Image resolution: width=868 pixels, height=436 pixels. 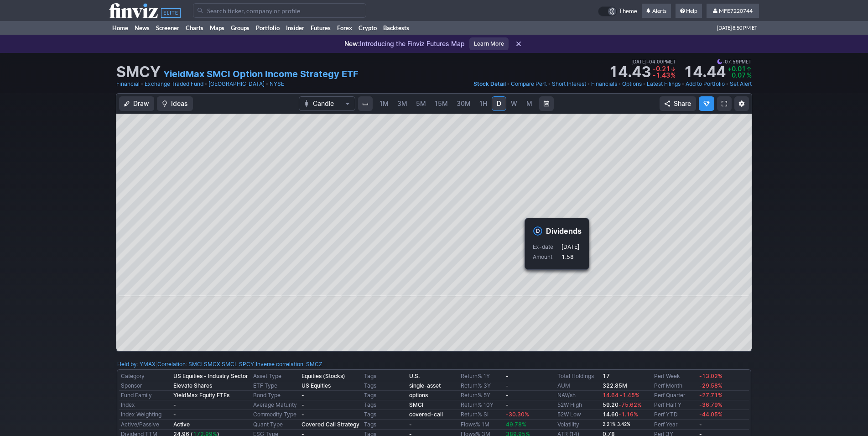 What do you see at coordinates (277, 84) in the screenshot?
I see `a: NYSE` at bounding box center [277, 84].